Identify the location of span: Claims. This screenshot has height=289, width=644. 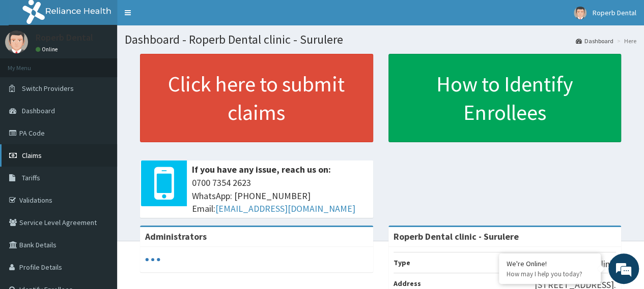
(32, 155).